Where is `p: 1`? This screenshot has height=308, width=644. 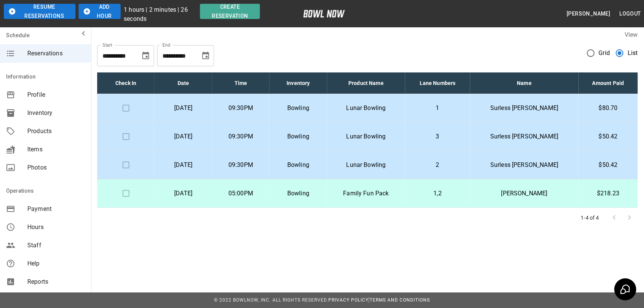 p: 1 is located at coordinates (438, 108).